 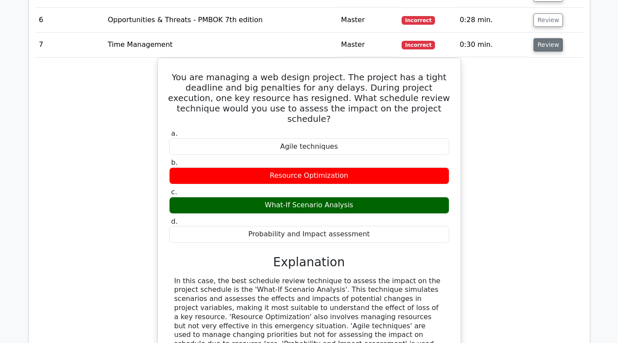 What do you see at coordinates (221, 20) in the screenshot?
I see `td: Opportunities & Threats - PMBOK 7th edition` at bounding box center [221, 20].